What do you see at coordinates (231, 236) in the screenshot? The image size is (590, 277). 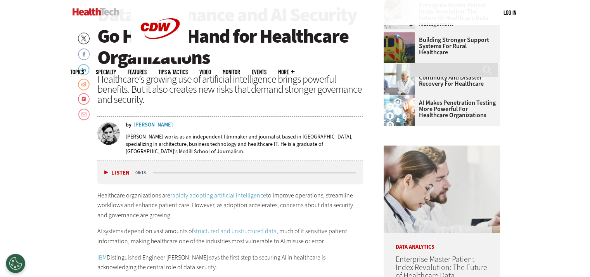 I see `p: AI systems depend on vast amounts of , much of it sensitive patient information, making healthcar...` at bounding box center [231, 236].